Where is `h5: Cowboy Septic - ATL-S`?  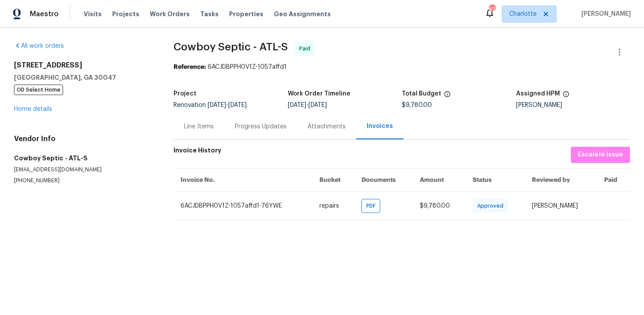 h5: Cowboy Septic - ATL-S is located at coordinates (83, 158).